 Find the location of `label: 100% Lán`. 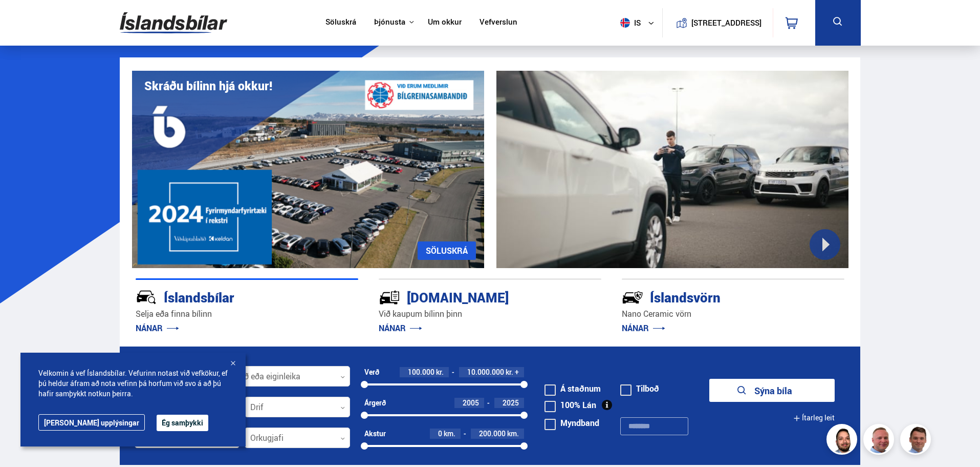

label: 100% Lán is located at coordinates (570, 405).